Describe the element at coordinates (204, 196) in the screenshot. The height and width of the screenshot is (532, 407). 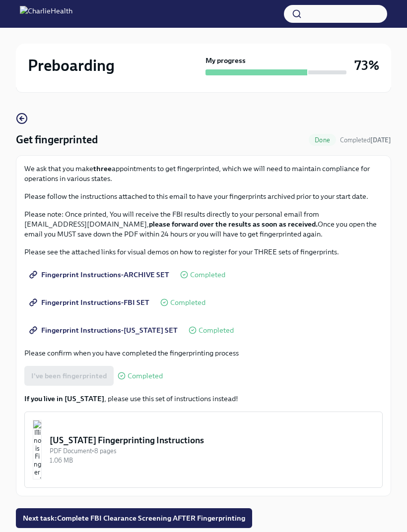
I see `p: Please follow the instructions attached to this email to have your fingerprints archived prior to...` at that location.